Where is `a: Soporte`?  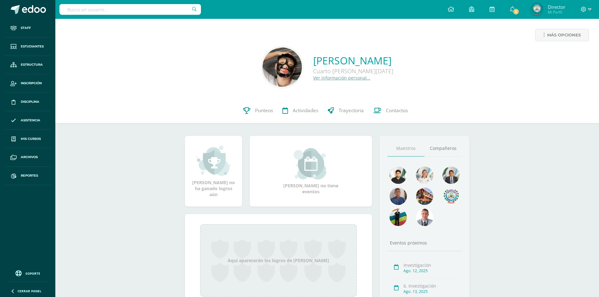
a: Soporte is located at coordinates (28, 273).